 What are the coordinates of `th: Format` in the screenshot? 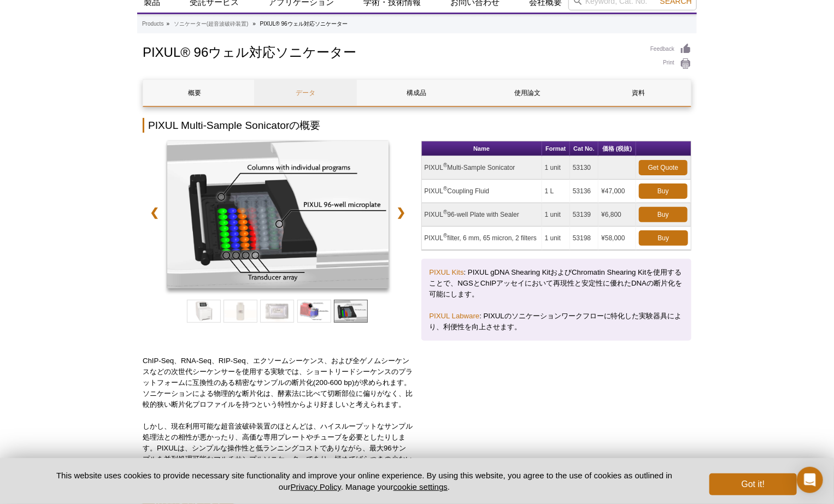 It's located at (556, 148).